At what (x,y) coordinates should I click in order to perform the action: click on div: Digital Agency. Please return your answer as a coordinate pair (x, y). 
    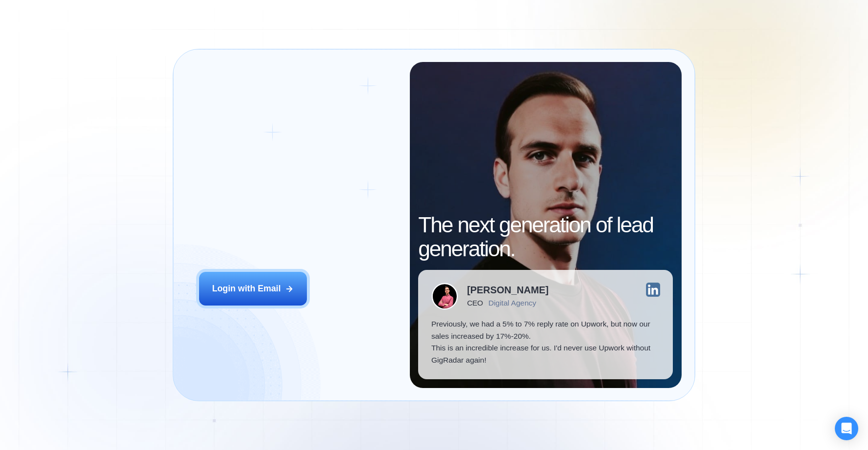
    Looking at the image, I should click on (512, 303).